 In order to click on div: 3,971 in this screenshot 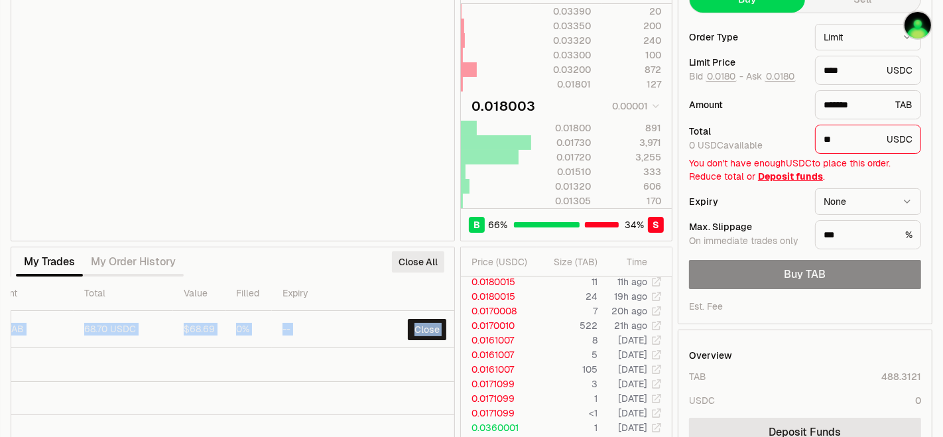, I will do `click(631, 143)`.